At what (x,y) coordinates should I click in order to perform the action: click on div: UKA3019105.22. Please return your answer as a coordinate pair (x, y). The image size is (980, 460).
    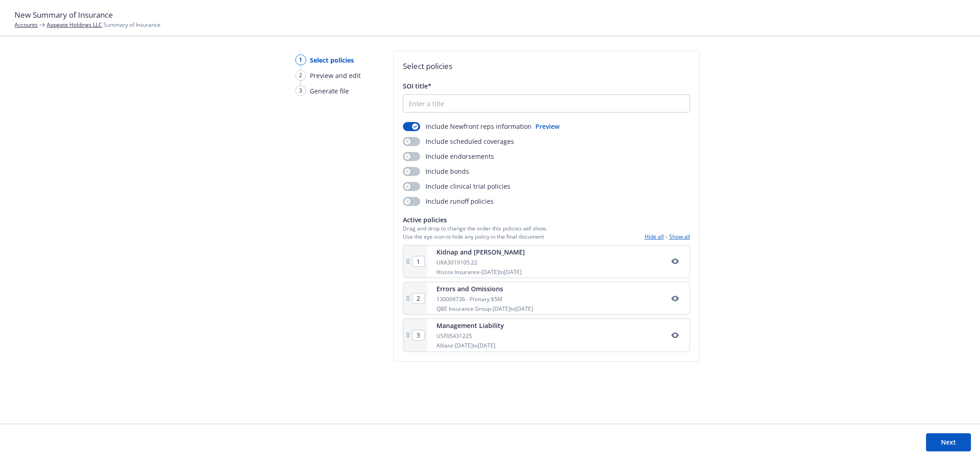
    Looking at the image, I should click on (480, 262).